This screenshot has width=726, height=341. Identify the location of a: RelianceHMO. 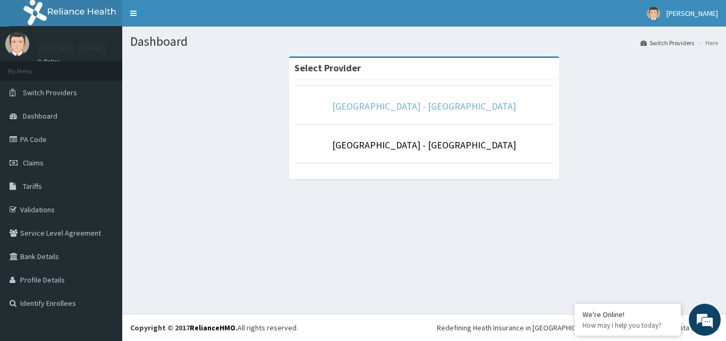
(213, 327).